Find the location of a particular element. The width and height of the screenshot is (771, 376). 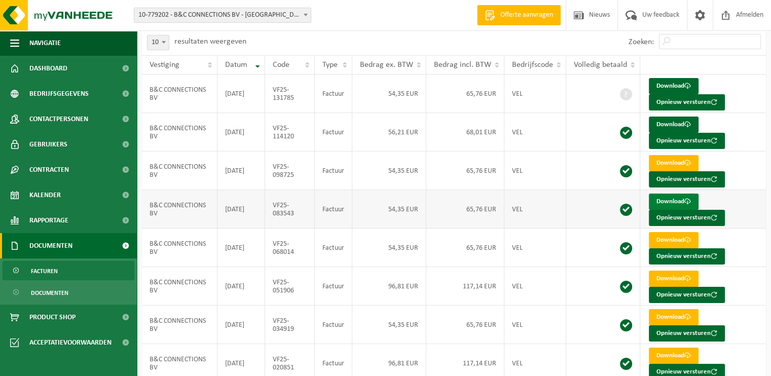

span: Kalender is located at coordinates (45, 195).